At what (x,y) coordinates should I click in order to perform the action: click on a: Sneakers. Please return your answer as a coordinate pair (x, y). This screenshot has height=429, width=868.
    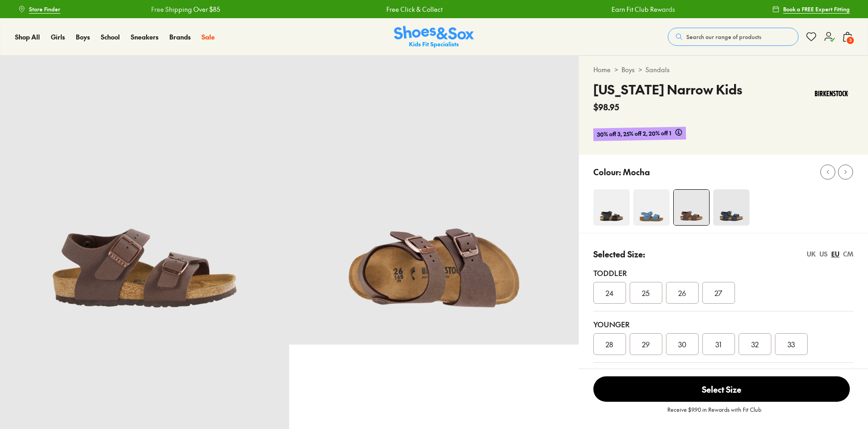
    Looking at the image, I should click on (144, 37).